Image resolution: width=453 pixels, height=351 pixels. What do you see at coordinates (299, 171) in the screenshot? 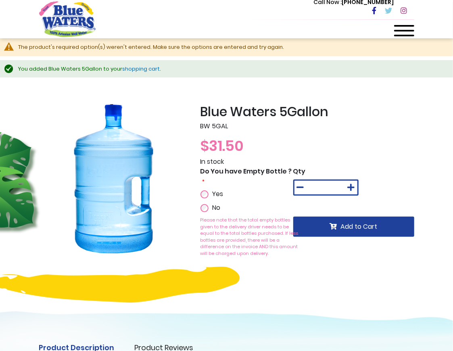
I see `span: Qty` at bounding box center [299, 171].